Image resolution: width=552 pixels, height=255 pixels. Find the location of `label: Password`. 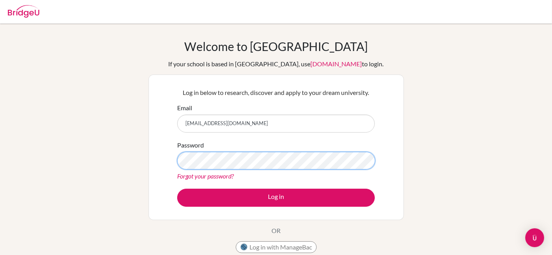

label: Password is located at coordinates (190, 145).